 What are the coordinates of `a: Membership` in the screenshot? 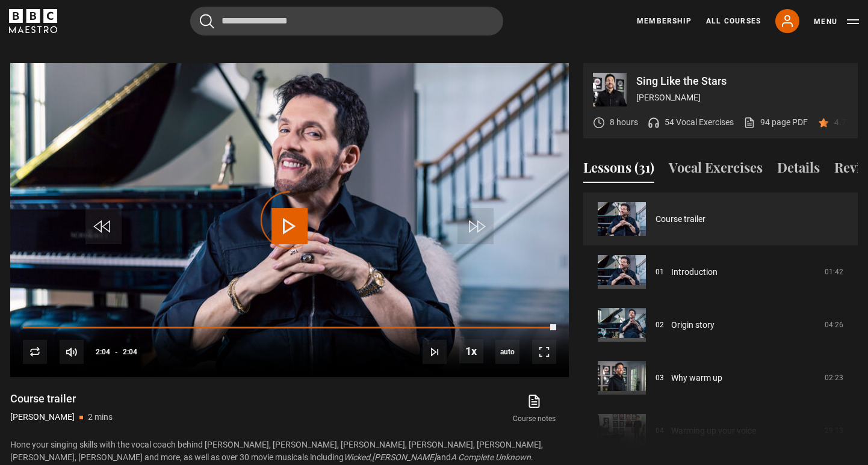 It's located at (664, 21).